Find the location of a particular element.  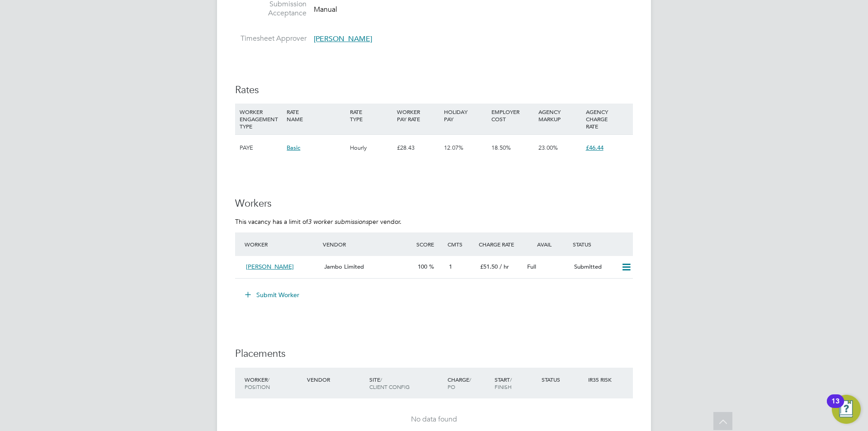

label: Timesheet Approver is located at coordinates (271, 39).